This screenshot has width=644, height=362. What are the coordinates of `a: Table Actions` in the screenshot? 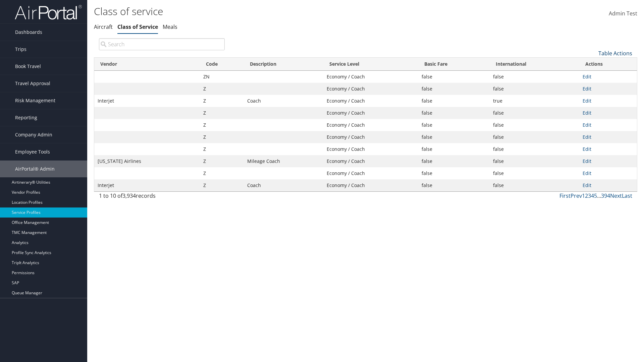 It's located at (615, 53).